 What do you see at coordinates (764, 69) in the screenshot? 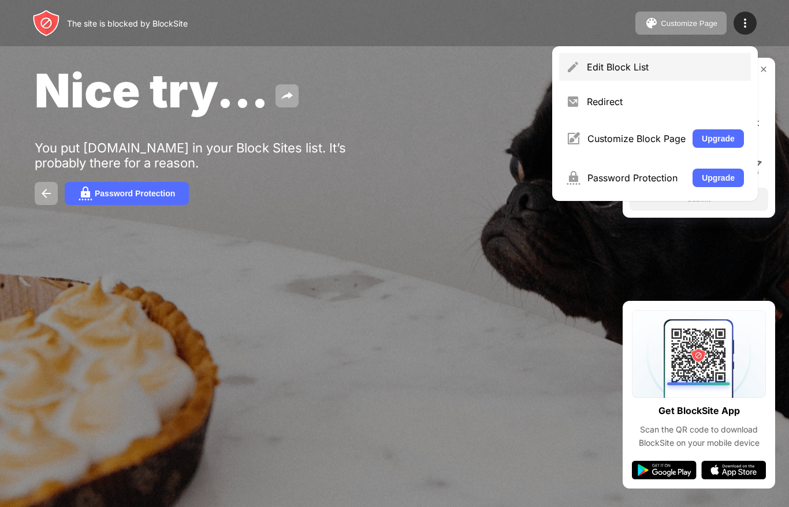
I see `img: rate-us-close.svg` at bounding box center [764, 69].